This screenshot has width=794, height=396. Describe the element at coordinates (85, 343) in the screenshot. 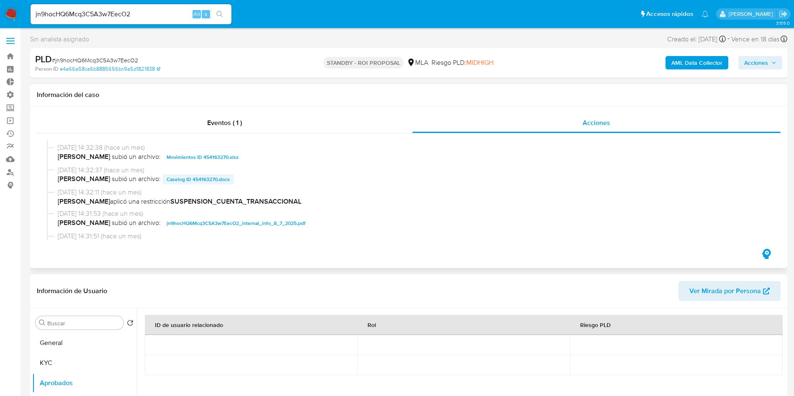

I see `button: General` at that location.